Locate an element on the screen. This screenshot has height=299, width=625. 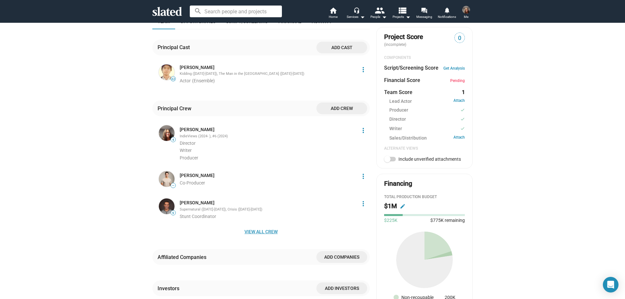
mat-icon: view_list is located at coordinates (402, 10).